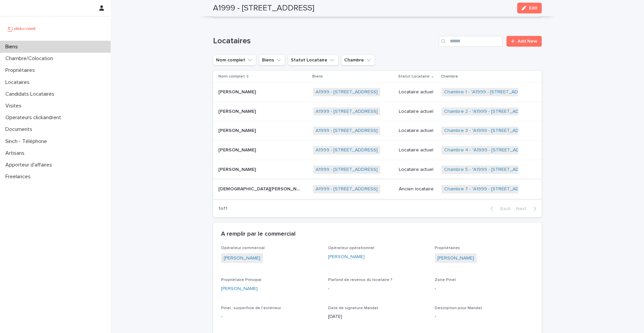 This screenshot has height=333, width=644. I want to click on button: Back, so click(499, 209).